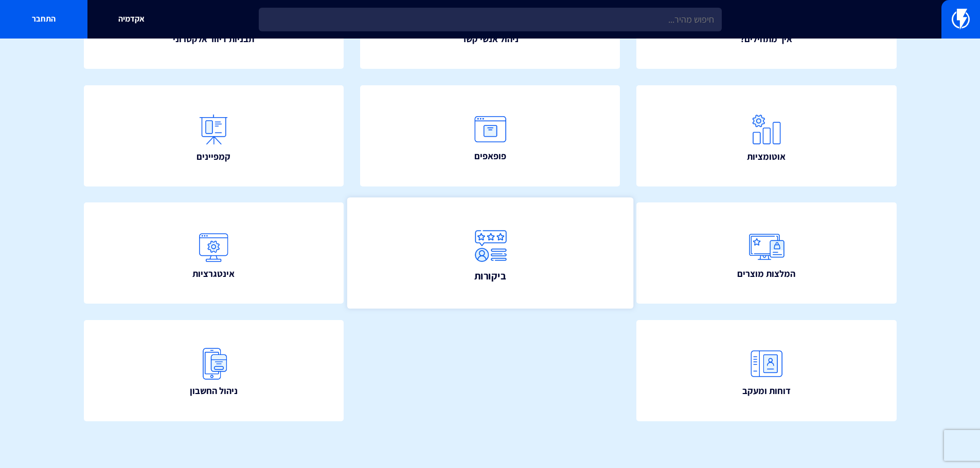 The height and width of the screenshot is (468, 980). Describe the element at coordinates (490, 39) in the screenshot. I see `span: ניהול אנשי קשר` at that location.